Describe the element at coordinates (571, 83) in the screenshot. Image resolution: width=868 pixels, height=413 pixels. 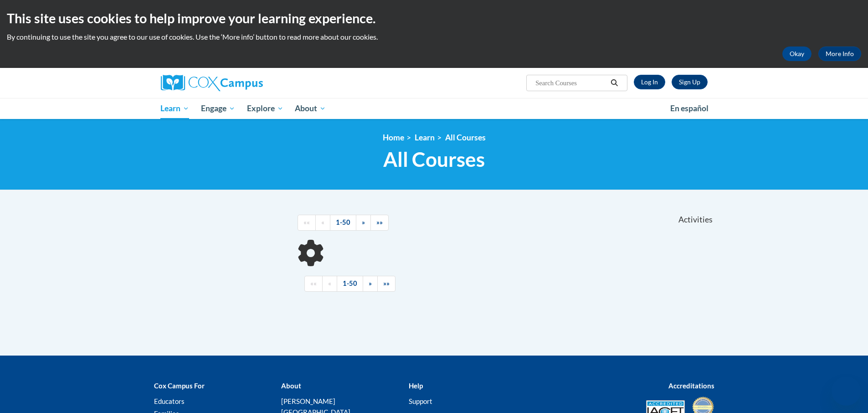
I see `input: Search Courses` at that location.